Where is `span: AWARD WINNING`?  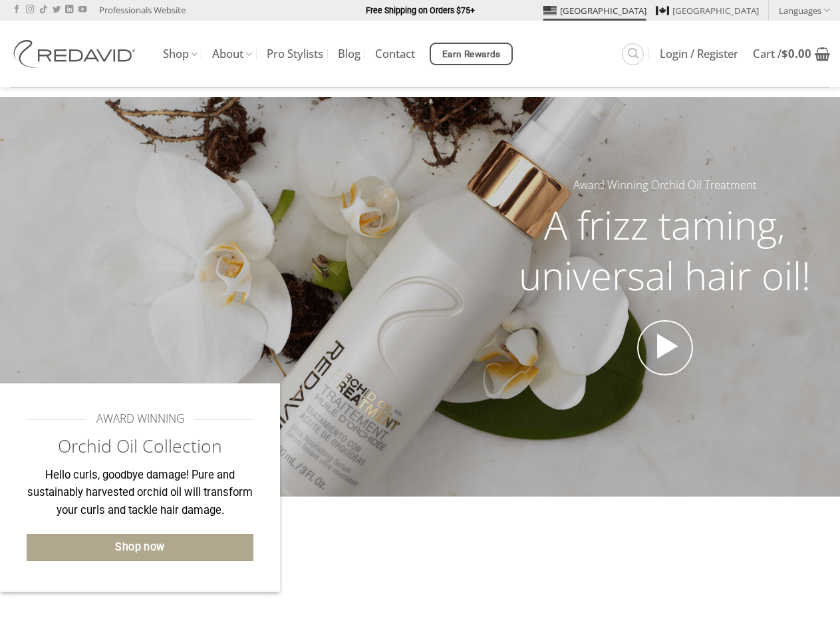
span: AWARD WINNING is located at coordinates (140, 419).